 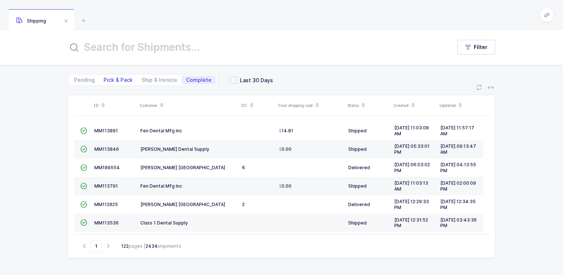 I want to click on span: 2, so click(x=243, y=204).